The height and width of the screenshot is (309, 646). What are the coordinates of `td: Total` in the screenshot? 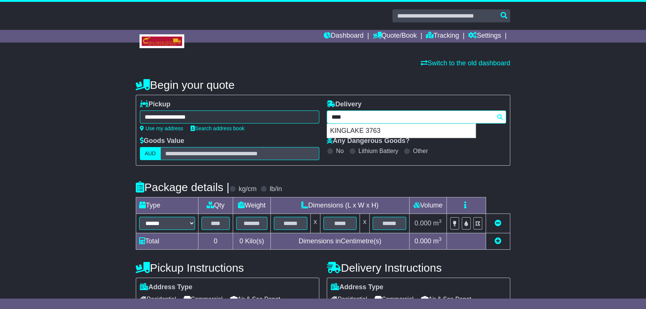 It's located at (167, 241).